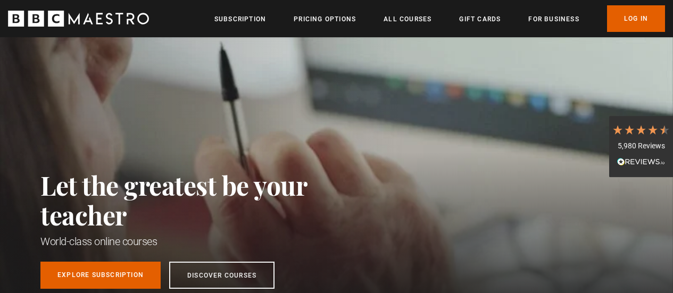  Describe the element at coordinates (641, 163) in the screenshot. I see `div: Read All Reviews` at that location.